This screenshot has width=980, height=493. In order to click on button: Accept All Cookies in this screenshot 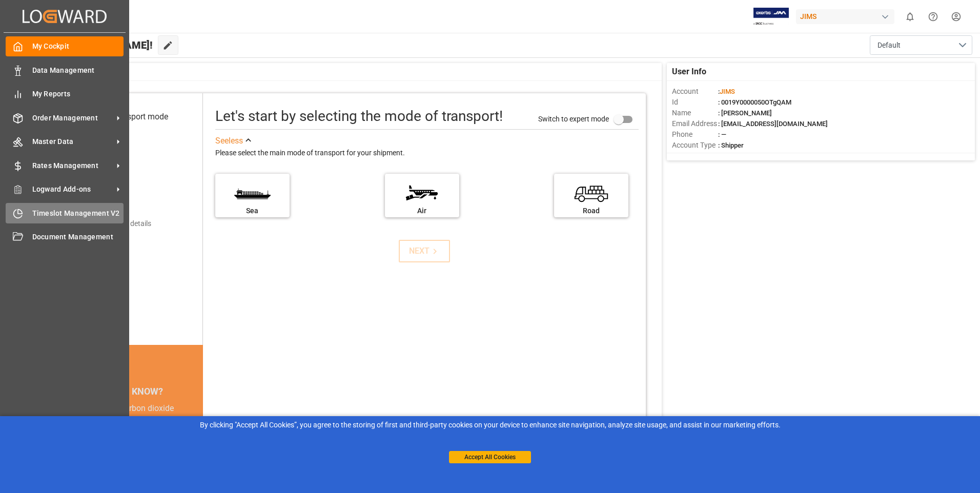, I will do `click(490, 457)`.